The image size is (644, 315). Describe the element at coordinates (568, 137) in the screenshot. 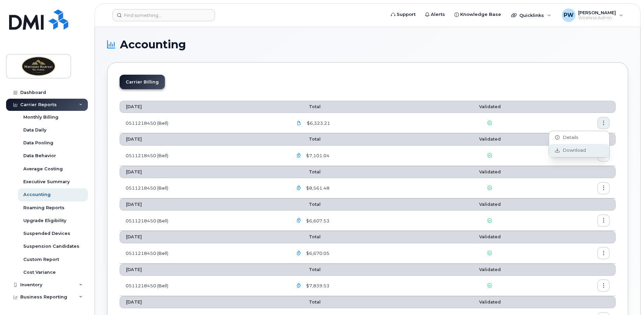

I see `span: Details` at that location.